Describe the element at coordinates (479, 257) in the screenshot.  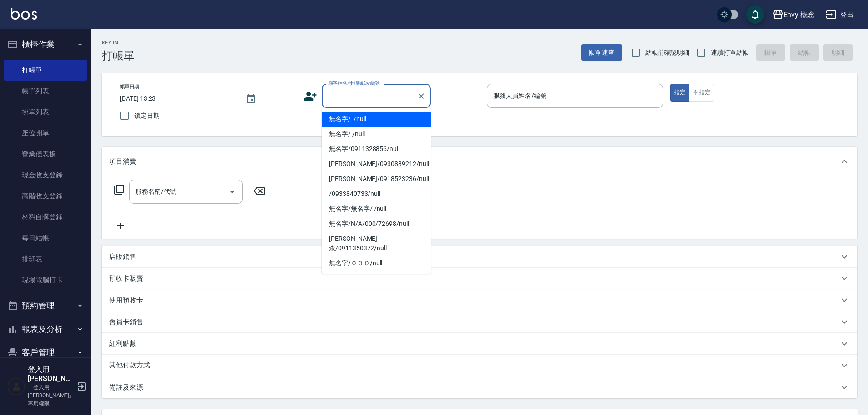
I see `div: 店販銷售` at that location.